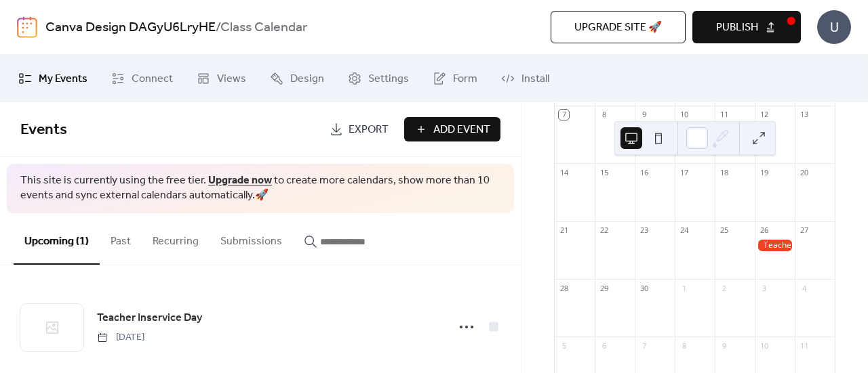 The image size is (868, 373). What do you see at coordinates (231, 79) in the screenshot?
I see `span: Views` at bounding box center [231, 79].